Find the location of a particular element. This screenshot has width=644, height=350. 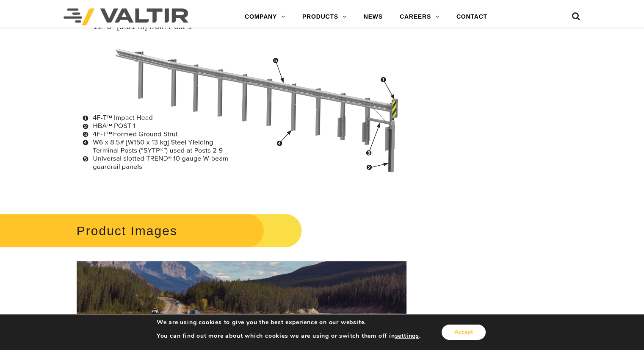

a: NEWS is located at coordinates (373, 17).